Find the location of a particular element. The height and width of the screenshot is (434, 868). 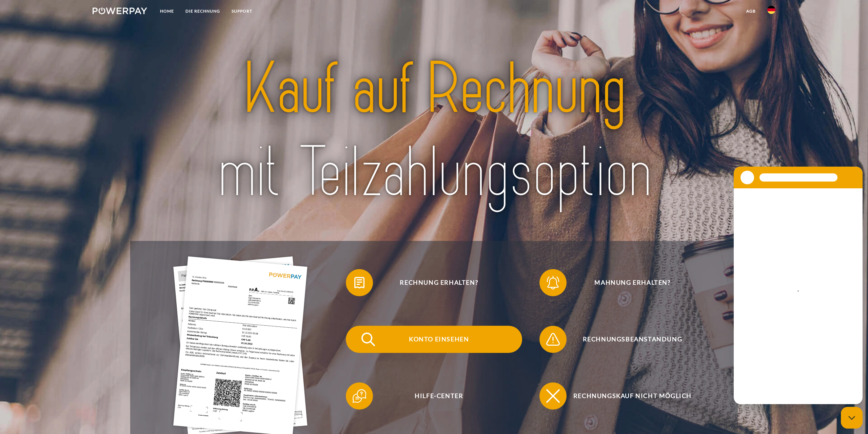

img: logo-powerpay-white.svg is located at coordinates (120, 11).